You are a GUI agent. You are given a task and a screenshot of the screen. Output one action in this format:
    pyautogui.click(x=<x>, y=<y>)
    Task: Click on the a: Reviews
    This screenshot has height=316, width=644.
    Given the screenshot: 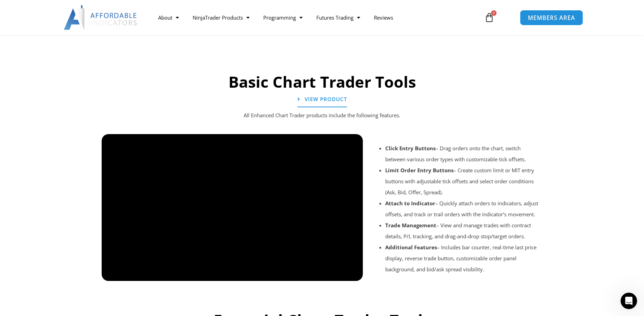 What is the action you would take?
    pyautogui.click(x=384, y=17)
    